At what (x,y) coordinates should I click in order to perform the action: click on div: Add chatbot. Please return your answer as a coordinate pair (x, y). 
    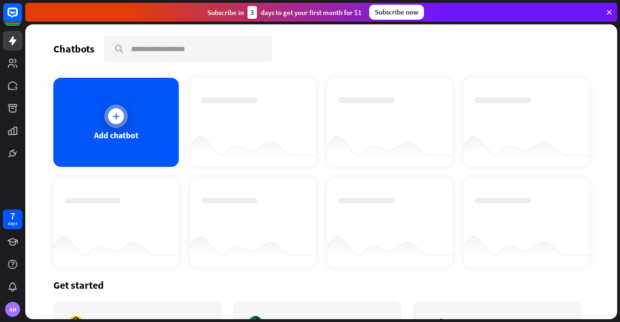
    Looking at the image, I should click on (116, 135).